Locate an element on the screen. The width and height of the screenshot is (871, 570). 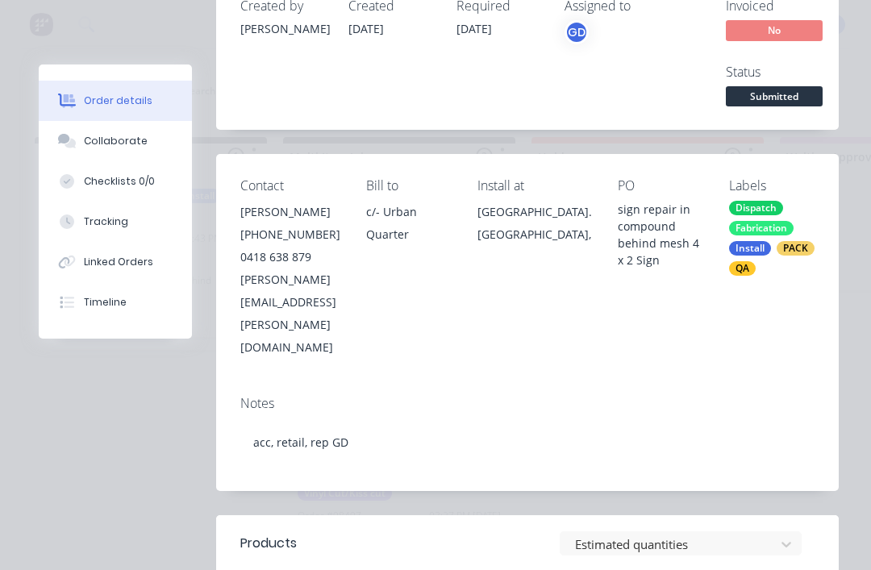
div: PACK is located at coordinates (795, 248).